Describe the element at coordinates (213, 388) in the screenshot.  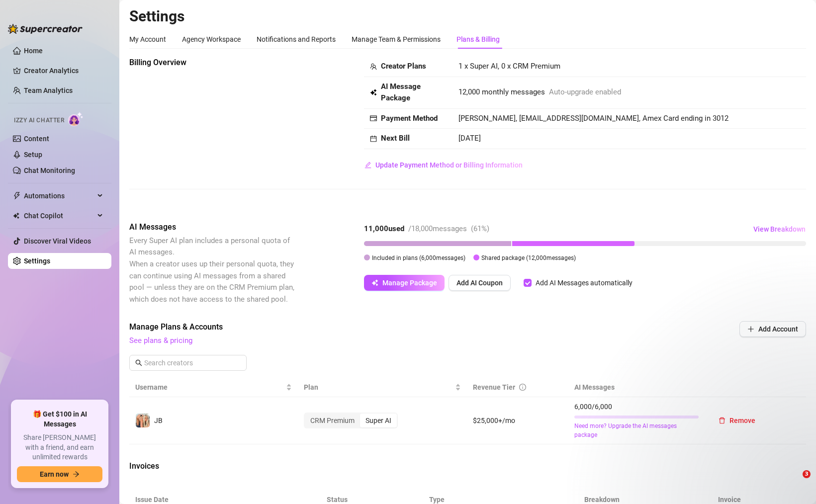
I see `th: Username` at that location.